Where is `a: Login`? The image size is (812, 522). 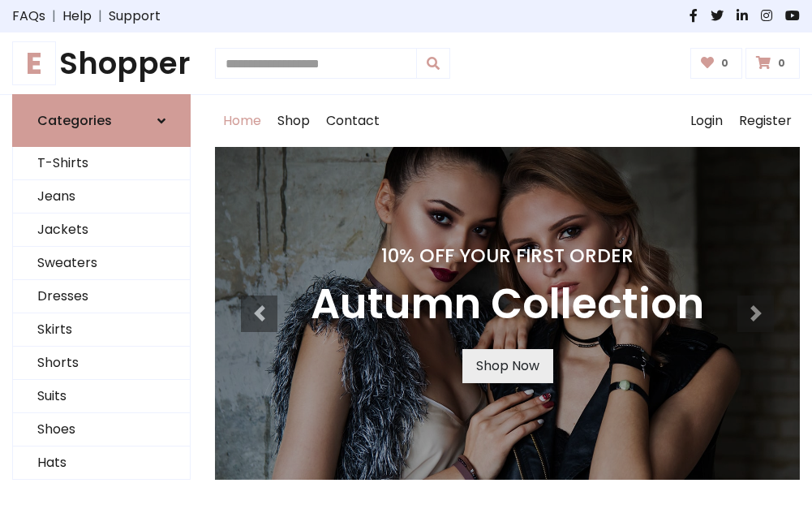 a: Login is located at coordinates (707, 121).